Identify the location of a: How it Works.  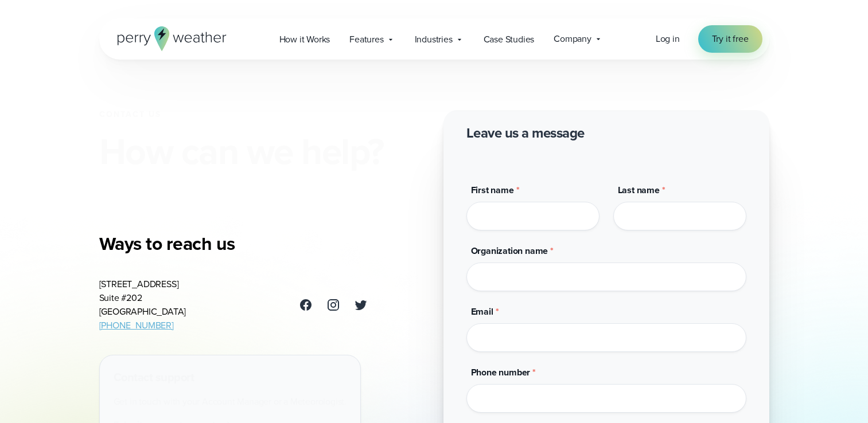
(305, 39).